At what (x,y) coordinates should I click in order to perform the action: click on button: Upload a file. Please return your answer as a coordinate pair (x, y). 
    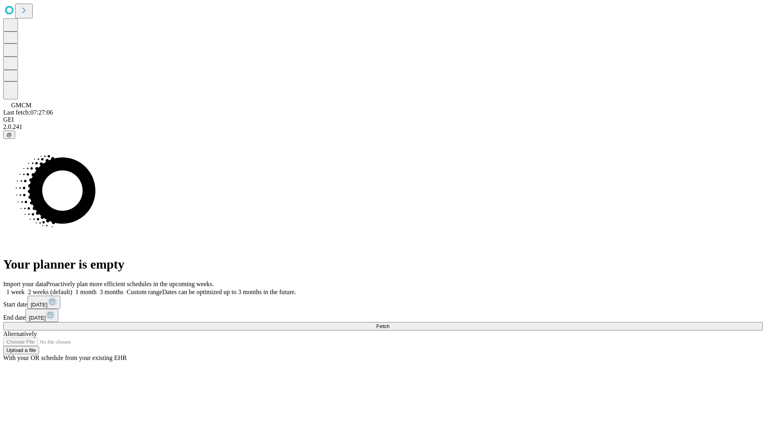
    Looking at the image, I should click on (21, 350).